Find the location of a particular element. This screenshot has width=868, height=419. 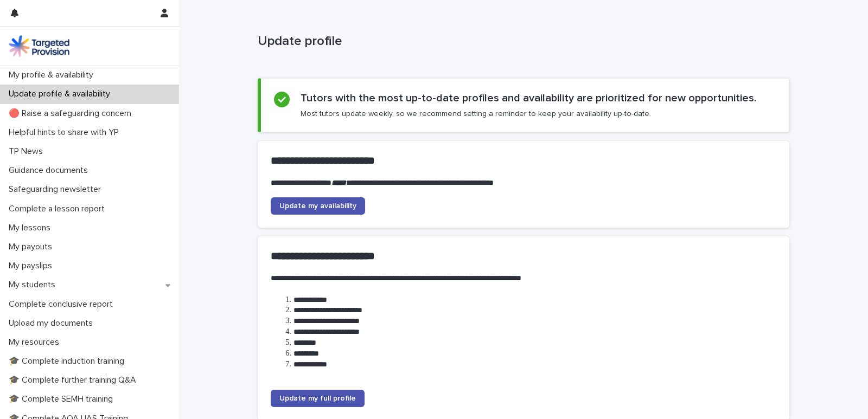

p: Guidance documents is located at coordinates (50, 170).